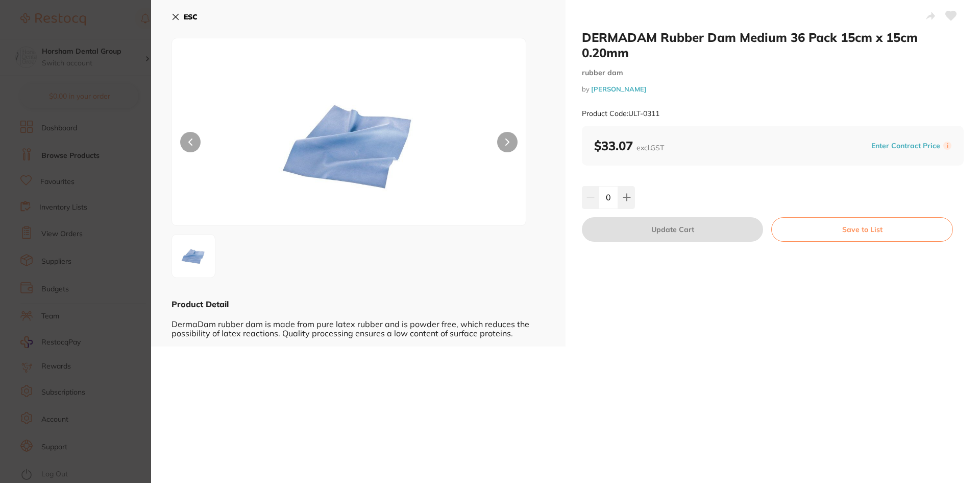 This screenshot has width=980, height=483. Describe the element at coordinates (190, 17) in the screenshot. I see `b: ESC` at that location.